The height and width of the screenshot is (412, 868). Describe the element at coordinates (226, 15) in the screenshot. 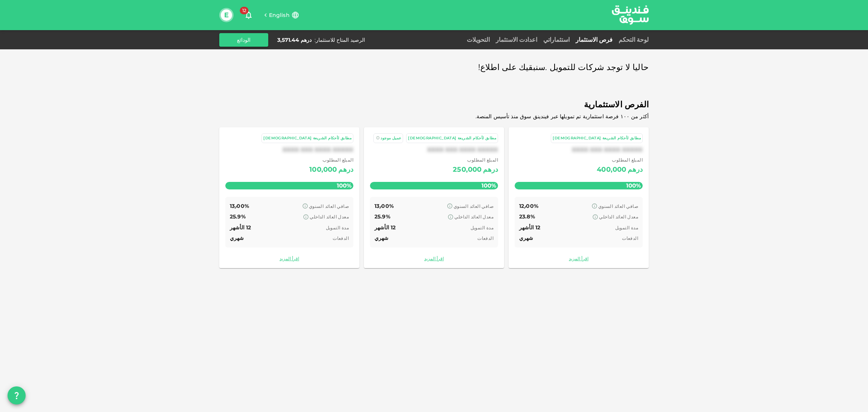

I see `button: E` at that location.